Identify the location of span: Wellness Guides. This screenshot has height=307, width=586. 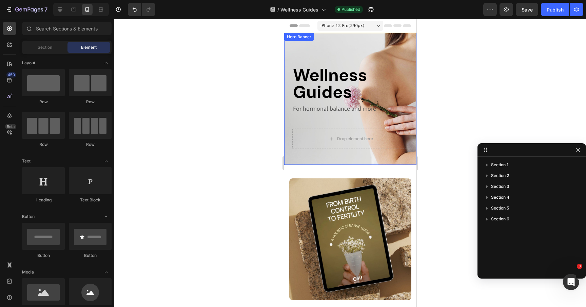
(299, 9).